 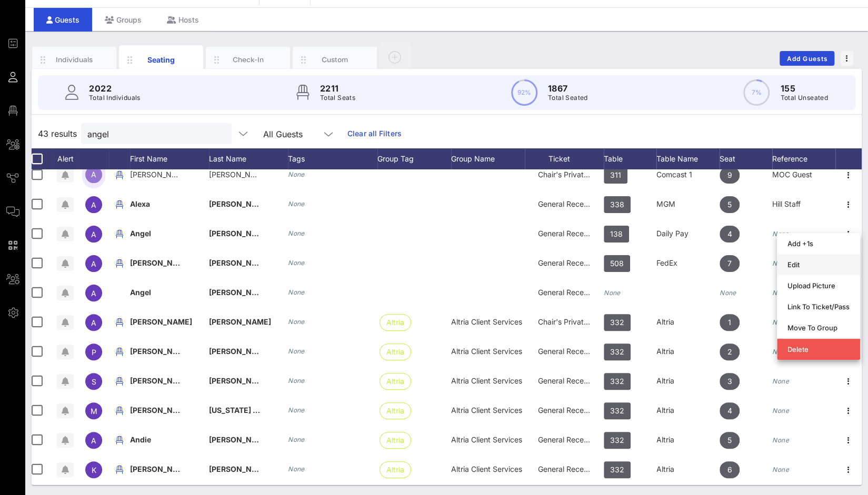 What do you see at coordinates (630, 159) in the screenshot?
I see `div: Table` at bounding box center [630, 159].